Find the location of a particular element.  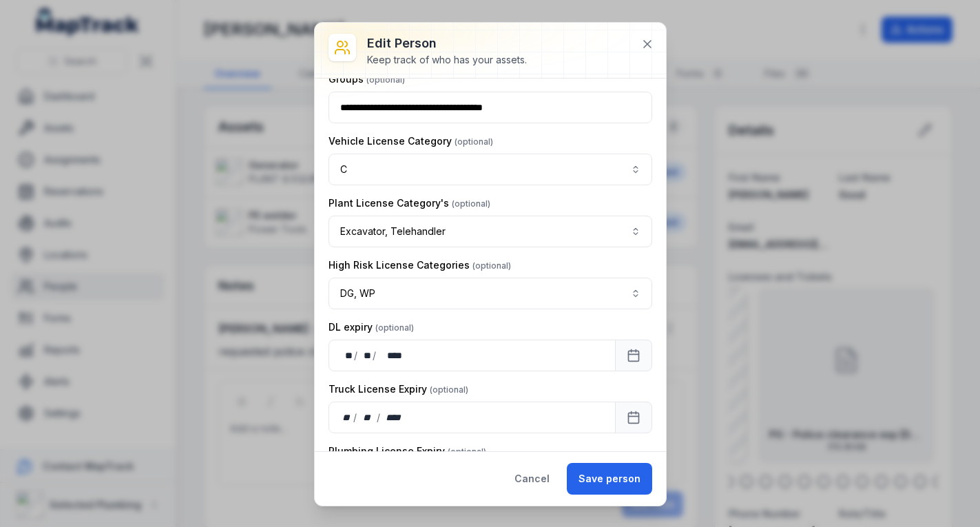

button: Cancel is located at coordinates (532, 479).